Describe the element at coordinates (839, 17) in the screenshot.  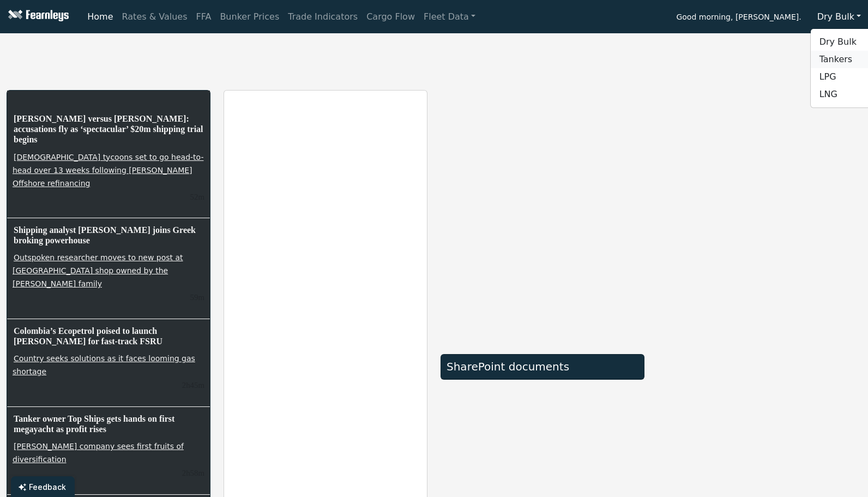
I see `button: Dry Bulk` at that location.